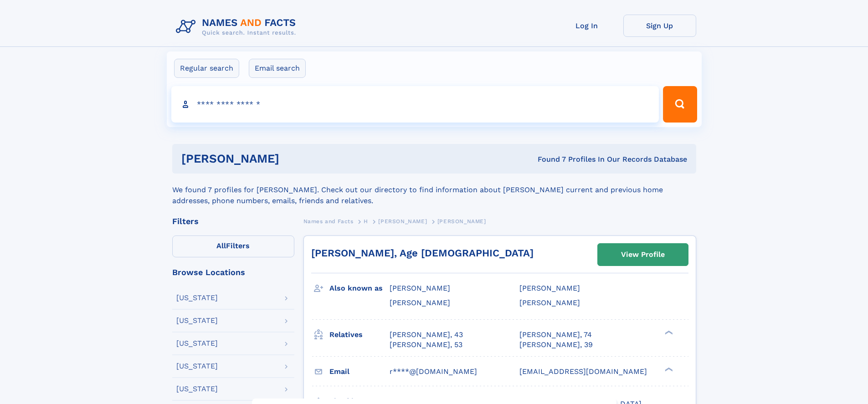 The height and width of the screenshot is (404, 868). What do you see at coordinates (548, 159) in the screenshot?
I see `div: Found 7 Profiles In Our Records Database` at bounding box center [548, 159].